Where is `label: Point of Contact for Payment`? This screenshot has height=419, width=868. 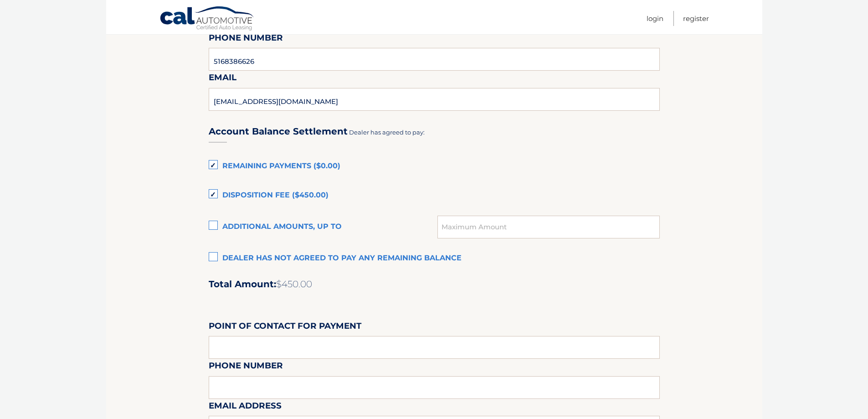
label: Point of Contact for Payment is located at coordinates (285, 327).